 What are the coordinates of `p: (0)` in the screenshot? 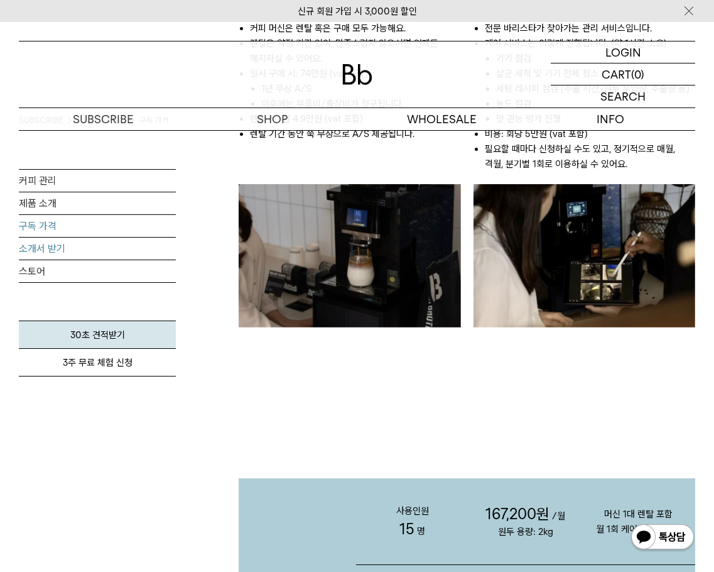 It's located at (638, 74).